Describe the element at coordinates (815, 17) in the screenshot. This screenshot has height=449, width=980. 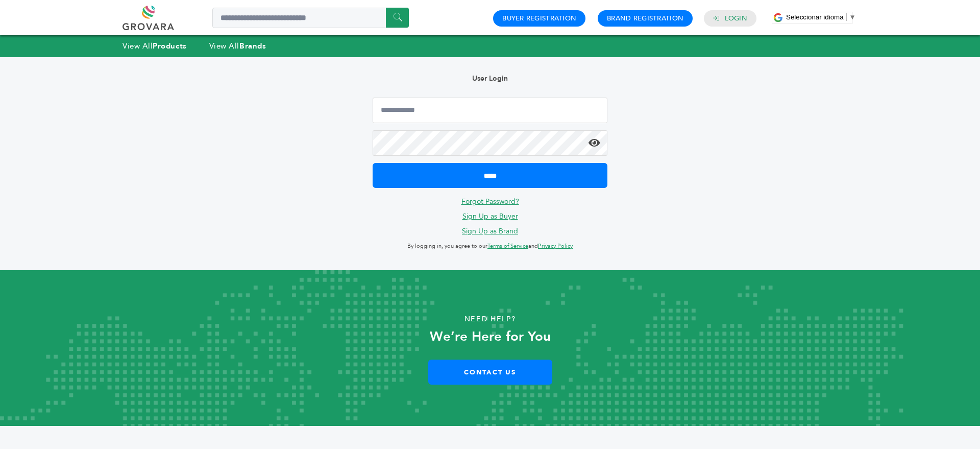
I see `span: Seleccionar idioma` at that location.